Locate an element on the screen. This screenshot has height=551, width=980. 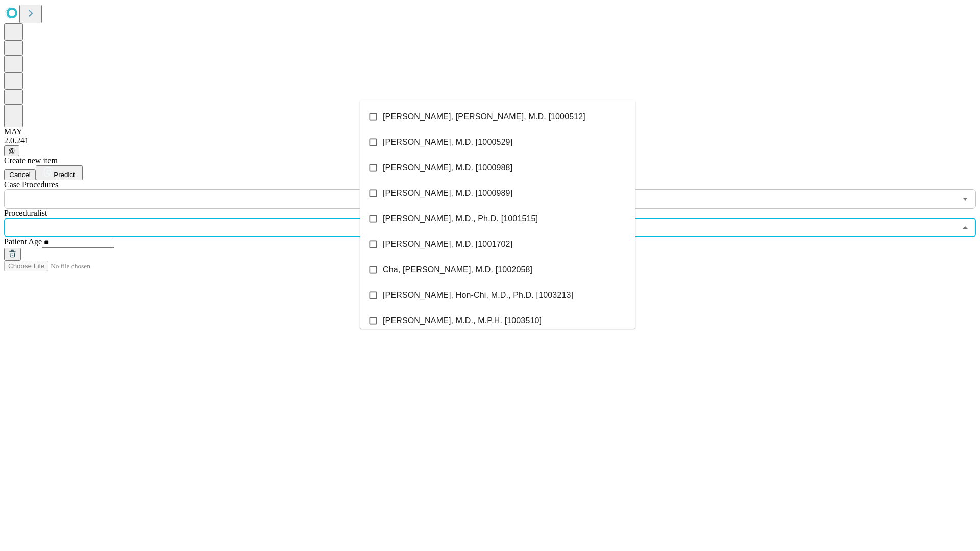
span: Proceduralist is located at coordinates (25, 213).